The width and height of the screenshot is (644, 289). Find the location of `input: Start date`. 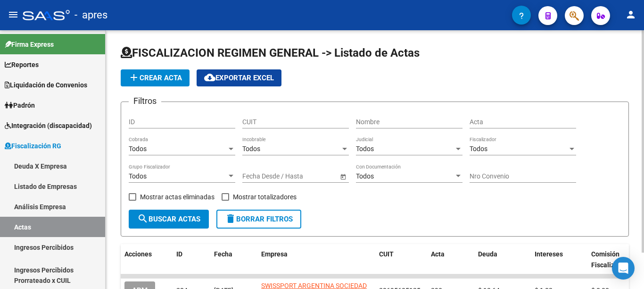

input: Start date is located at coordinates (257, 176).